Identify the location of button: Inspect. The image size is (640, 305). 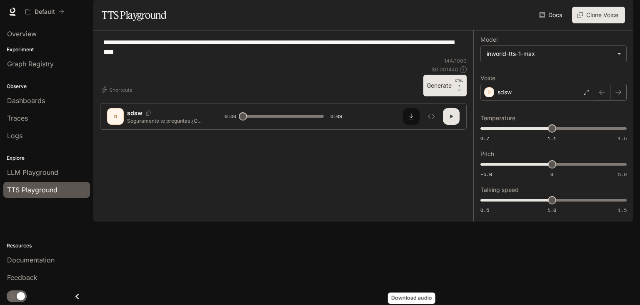
(432, 116).